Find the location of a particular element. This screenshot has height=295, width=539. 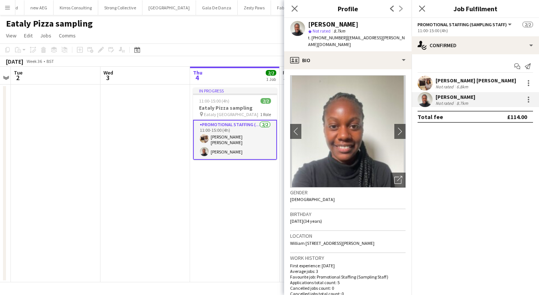

div: Confirmed is located at coordinates (475, 45).